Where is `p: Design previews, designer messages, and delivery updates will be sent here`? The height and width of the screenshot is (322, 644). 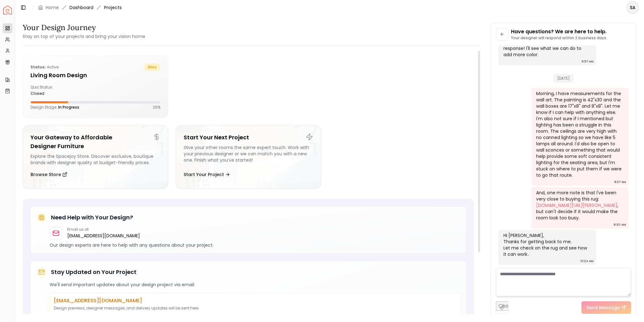
p: Design previews, designer messages, and delivery updates will be sent here is located at coordinates (255, 308).